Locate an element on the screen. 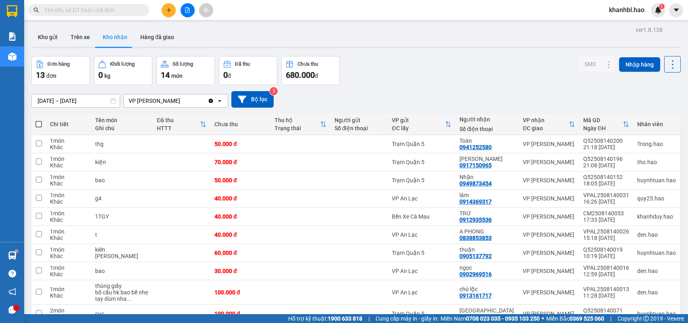 The height and width of the screenshot is (323, 688). div: 0949873454 is located at coordinates (476, 183).